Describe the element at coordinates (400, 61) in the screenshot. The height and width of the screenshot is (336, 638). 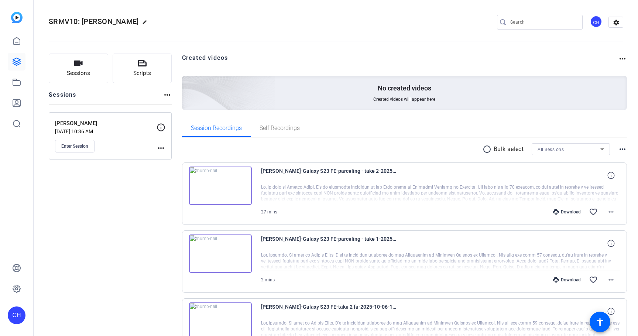
I see `h2: Created videos` at that location.